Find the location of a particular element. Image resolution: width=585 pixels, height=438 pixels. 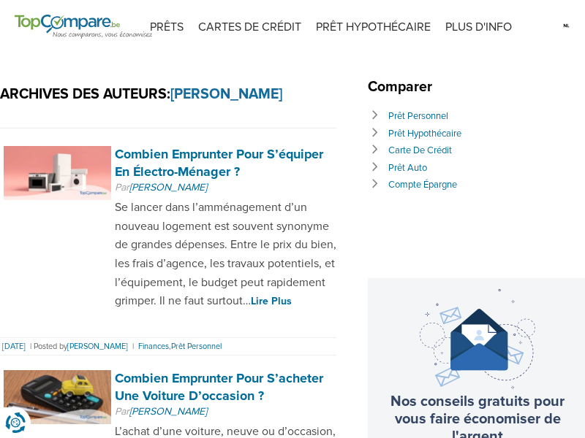

img: newsletter is located at coordinates (477, 339).